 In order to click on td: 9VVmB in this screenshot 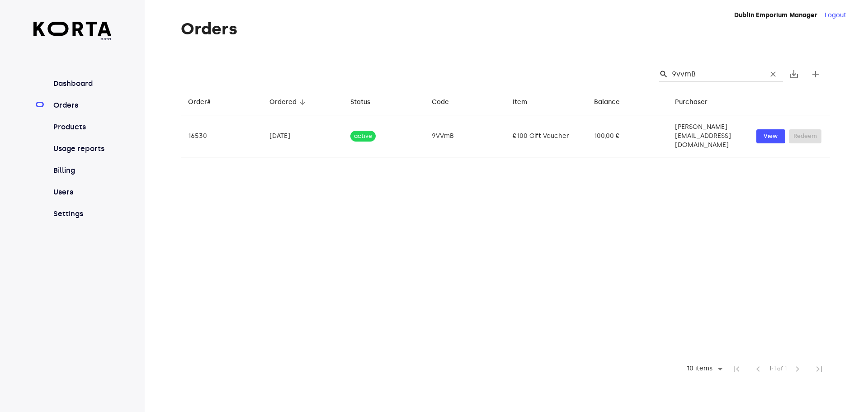, I will do `click(465, 136)`.